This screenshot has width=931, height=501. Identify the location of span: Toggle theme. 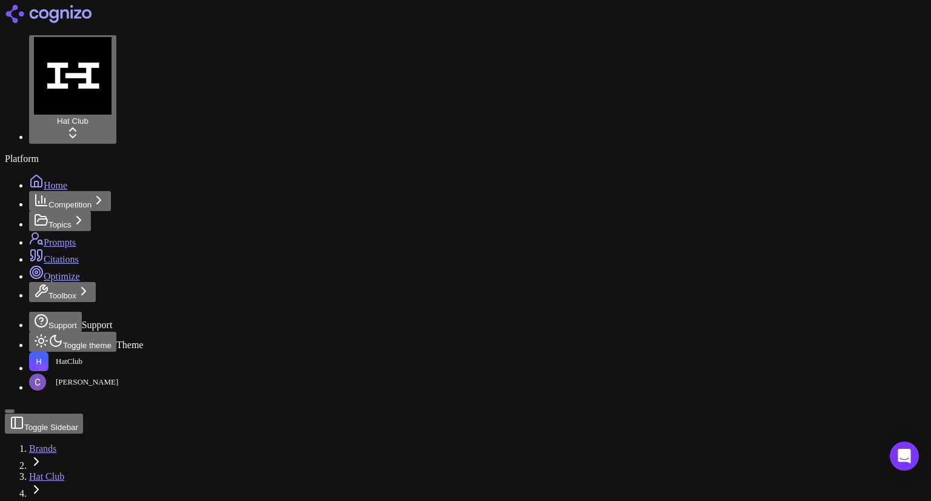
(87, 345).